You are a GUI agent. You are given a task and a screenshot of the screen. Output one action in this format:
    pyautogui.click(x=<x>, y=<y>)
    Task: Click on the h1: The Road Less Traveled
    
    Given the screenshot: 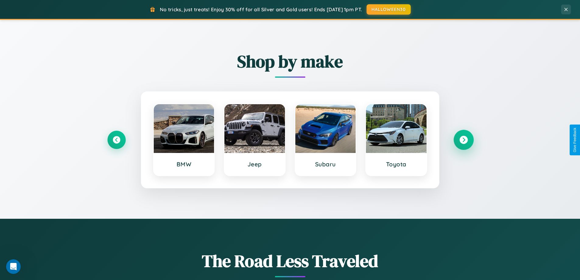 What is the action you would take?
    pyautogui.click(x=290, y=261)
    